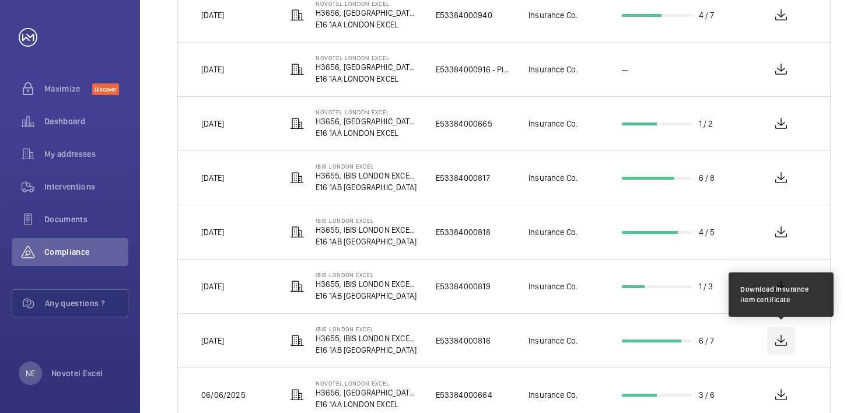 Image resolution: width=868 pixels, height=413 pixels. What do you see at coordinates (464, 233) in the screenshot?
I see `p: E53384000818` at bounding box center [464, 233].